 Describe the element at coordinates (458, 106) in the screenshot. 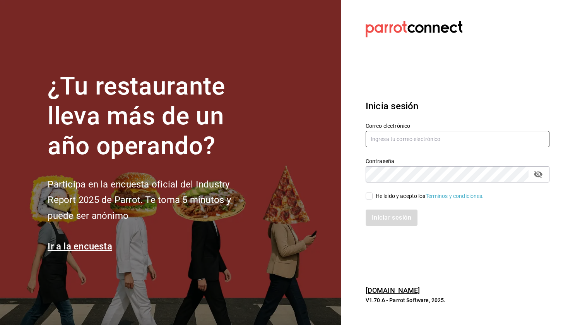

I see `h3: Inicia sesión` at that location.